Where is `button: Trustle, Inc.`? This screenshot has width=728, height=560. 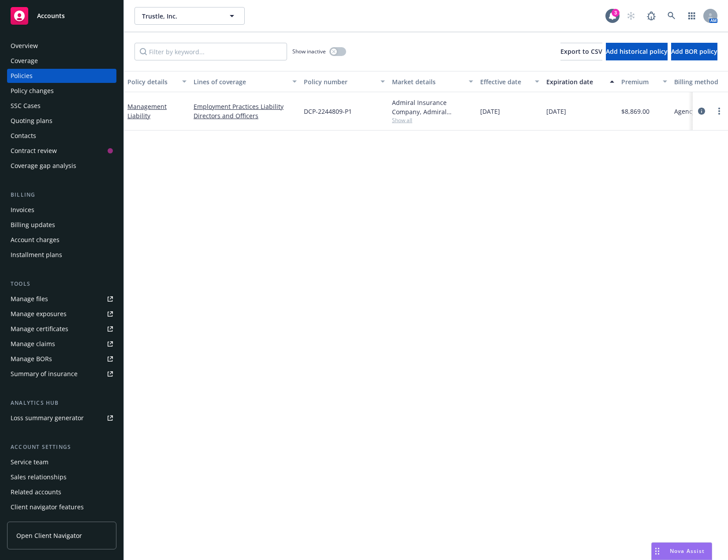
button: Trustle, Inc. is located at coordinates (190, 16).